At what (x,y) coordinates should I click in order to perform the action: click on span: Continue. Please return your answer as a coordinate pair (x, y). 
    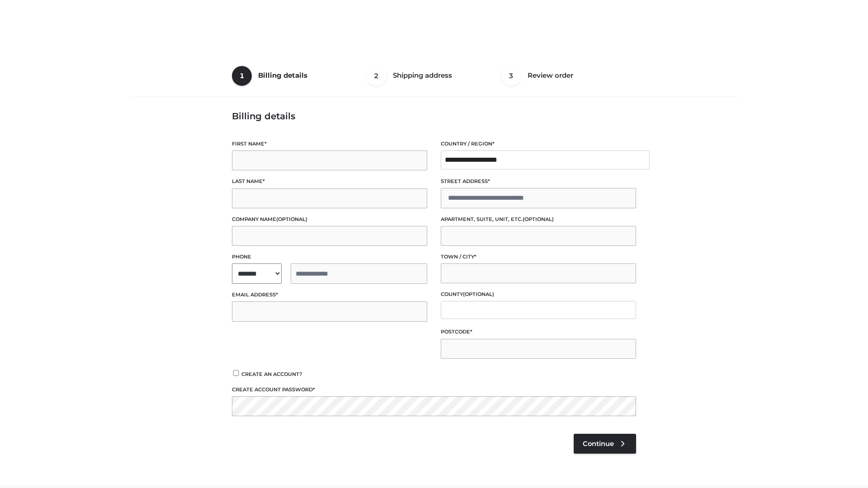
    Looking at the image, I should click on (598, 444).